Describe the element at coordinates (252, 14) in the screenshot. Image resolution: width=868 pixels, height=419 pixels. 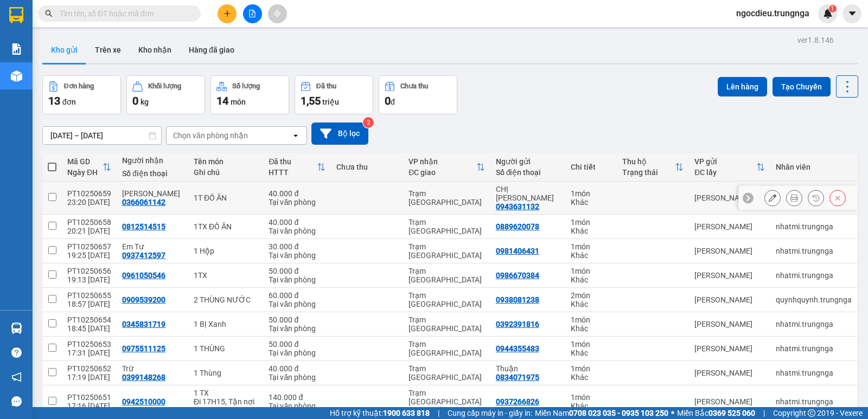
I see `span: file-add` at that location.